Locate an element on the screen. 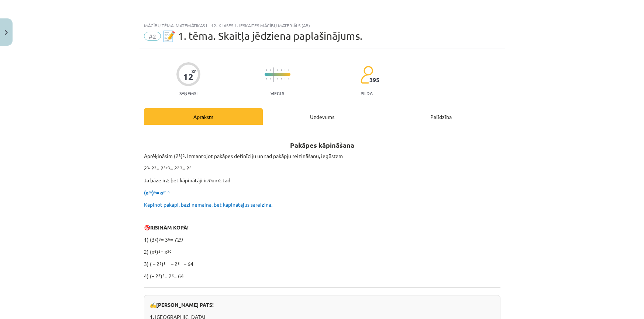 This screenshot has width=644, height=319. span: XP is located at coordinates (194, 71).